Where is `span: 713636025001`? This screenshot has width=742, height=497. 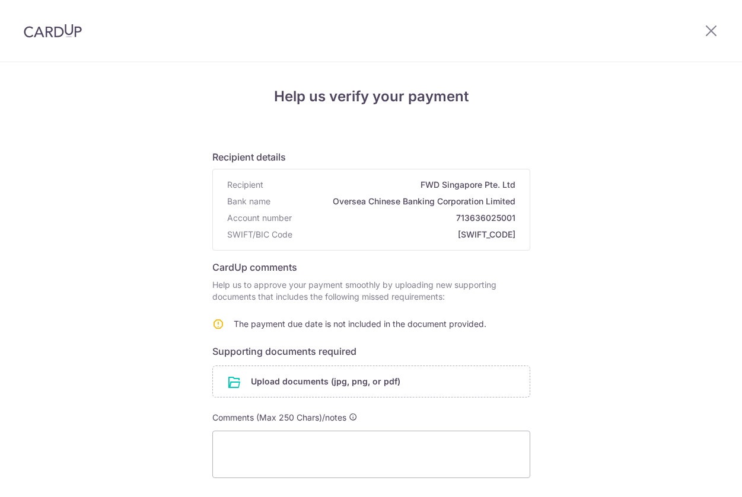
span: 713636025001 is located at coordinates (406, 218).